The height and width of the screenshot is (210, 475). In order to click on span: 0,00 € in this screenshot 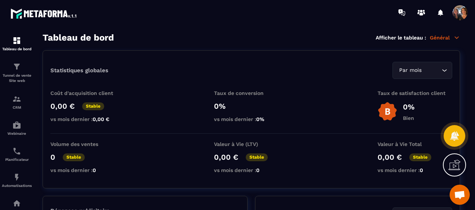, I will do `click(101, 119)`.